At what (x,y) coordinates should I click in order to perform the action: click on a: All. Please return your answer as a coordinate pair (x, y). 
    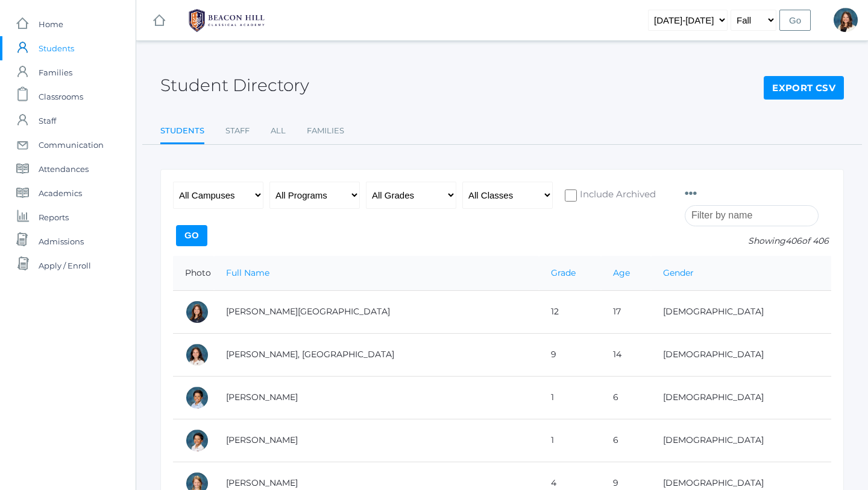
    Looking at the image, I should click on (278, 131).